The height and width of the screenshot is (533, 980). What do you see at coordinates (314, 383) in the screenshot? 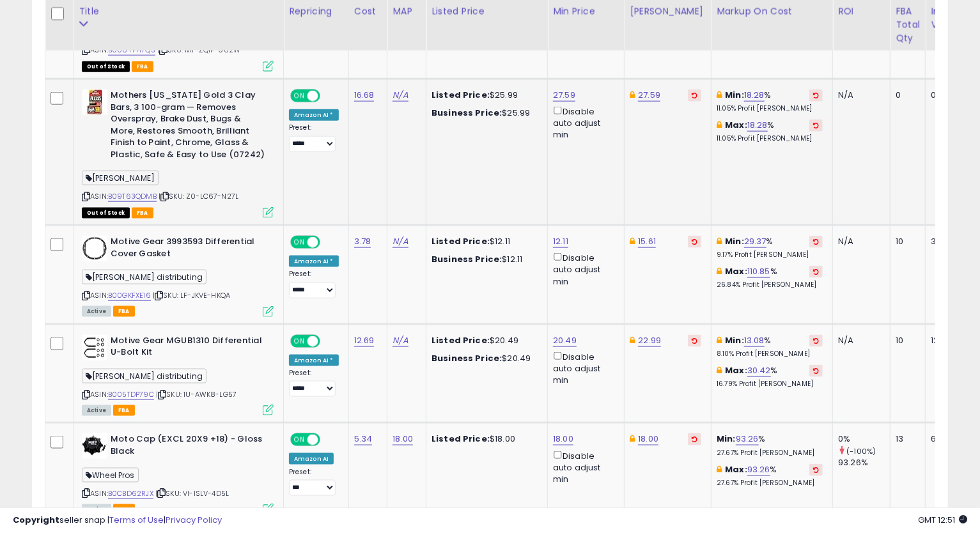
I see `div: Preset:` at bounding box center [314, 383].